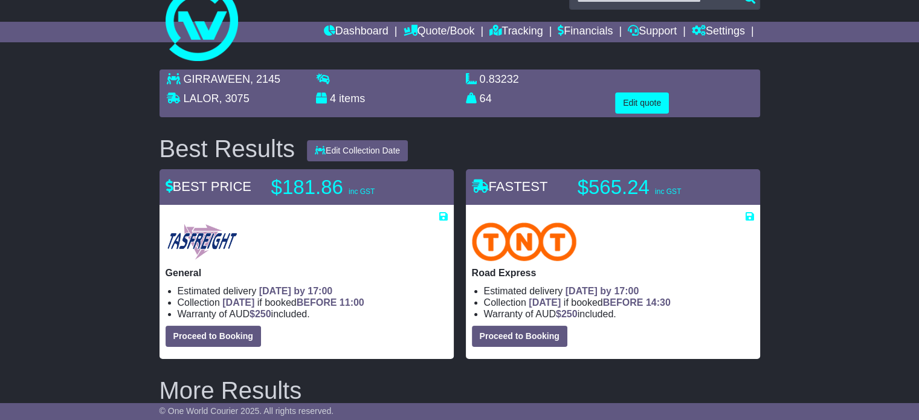  What do you see at coordinates (352, 302) in the screenshot?
I see `span: 11:00` at bounding box center [352, 302].